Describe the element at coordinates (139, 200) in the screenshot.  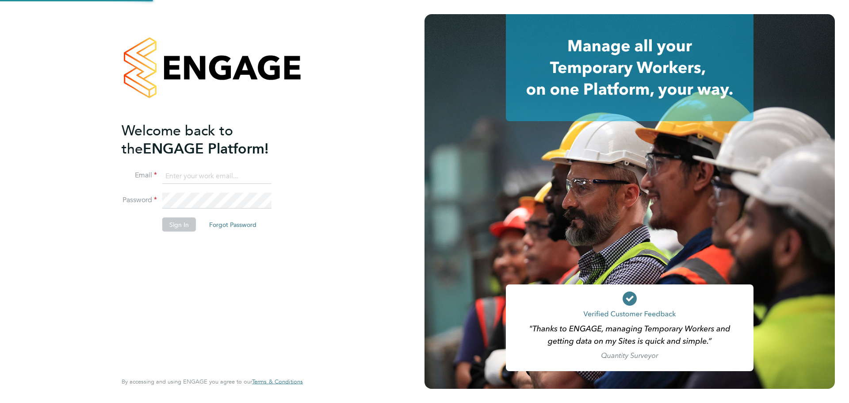
I see `label: Password` at that location.